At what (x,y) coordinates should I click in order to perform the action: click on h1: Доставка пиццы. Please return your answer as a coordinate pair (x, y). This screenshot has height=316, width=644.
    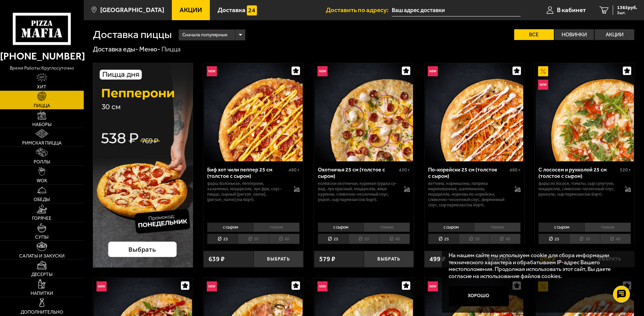
    Looking at the image, I should click on (132, 35).